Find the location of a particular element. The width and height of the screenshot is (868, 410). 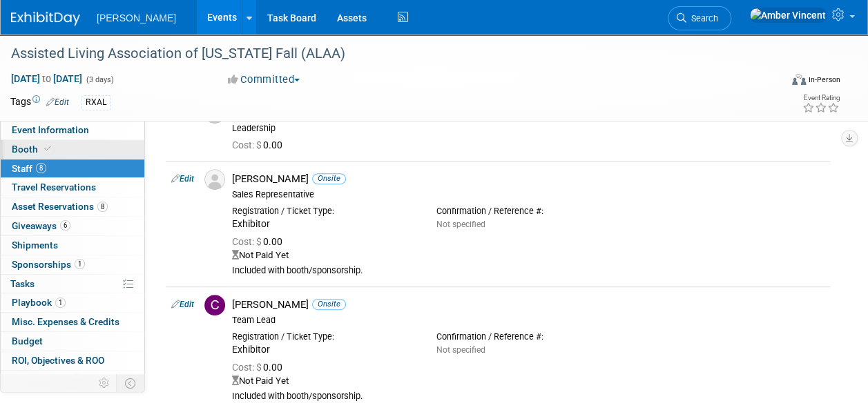

span: Attachments is located at coordinates (46, 380).